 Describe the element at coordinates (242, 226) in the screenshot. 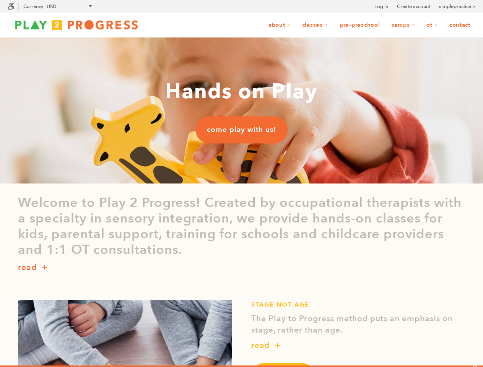

I see `p: Welcome to Play 2 Progress! Created by occupational therapists with a specialty in sensory integr...` at that location.